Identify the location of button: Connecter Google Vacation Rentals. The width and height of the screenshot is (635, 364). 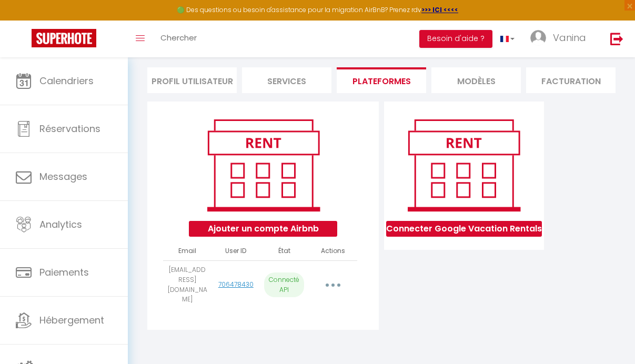
(465, 229).